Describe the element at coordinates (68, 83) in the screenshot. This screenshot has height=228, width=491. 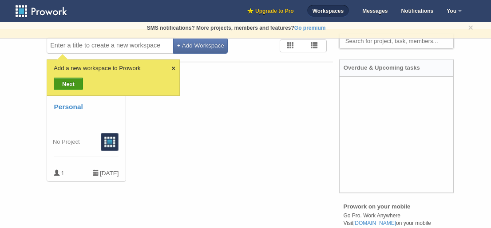
I see `a: Next` at that location.